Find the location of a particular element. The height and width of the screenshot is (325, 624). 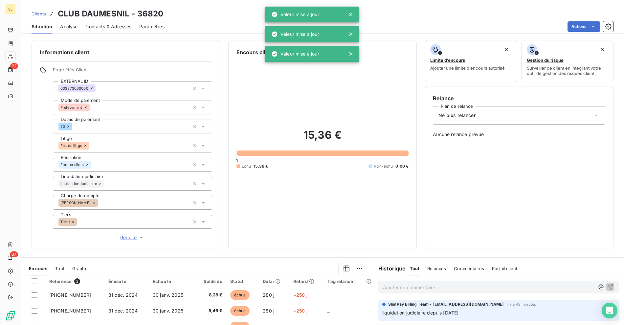

h3: CLUB DAUMESNIL - 36820 is located at coordinates (110, 14).